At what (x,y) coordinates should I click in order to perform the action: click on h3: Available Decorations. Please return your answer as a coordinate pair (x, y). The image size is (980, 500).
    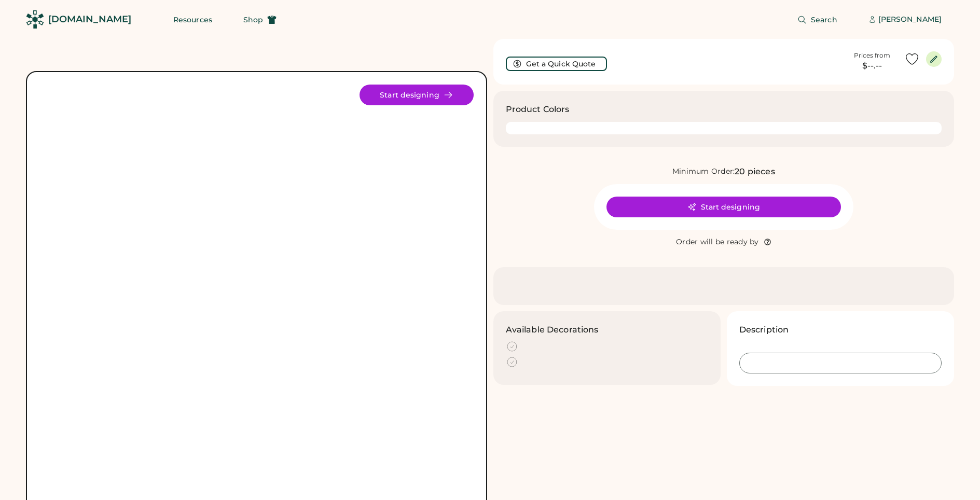
    Looking at the image, I should click on (552, 330).